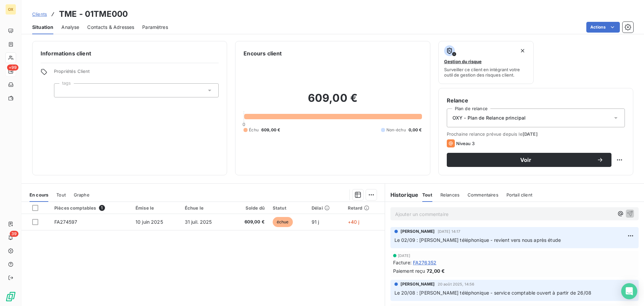 This screenshot has height=306, width=644. Describe the element at coordinates (102, 208) in the screenshot. I see `span: 1` at that location.